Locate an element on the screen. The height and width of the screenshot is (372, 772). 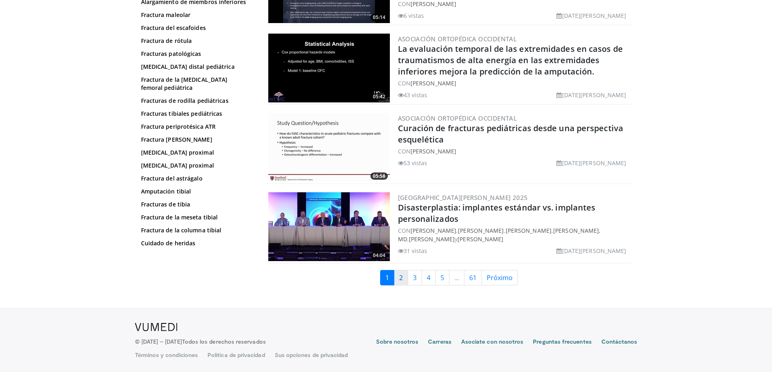
font: 05:58 is located at coordinates (379, 176).